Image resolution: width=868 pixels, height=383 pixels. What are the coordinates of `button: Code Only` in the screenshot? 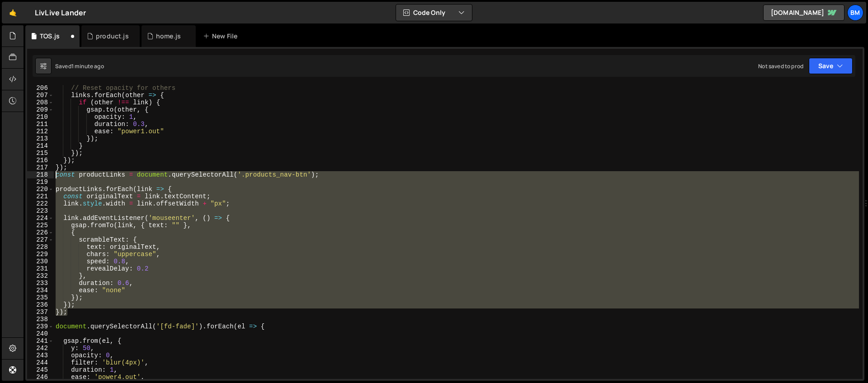 It's located at (434, 13).